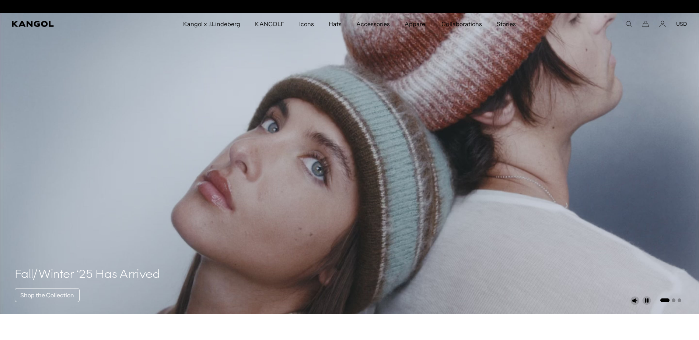 This screenshot has height=340, width=699. What do you see at coordinates (673, 301) in the screenshot?
I see `button: Go to slide 2` at bounding box center [673, 301].